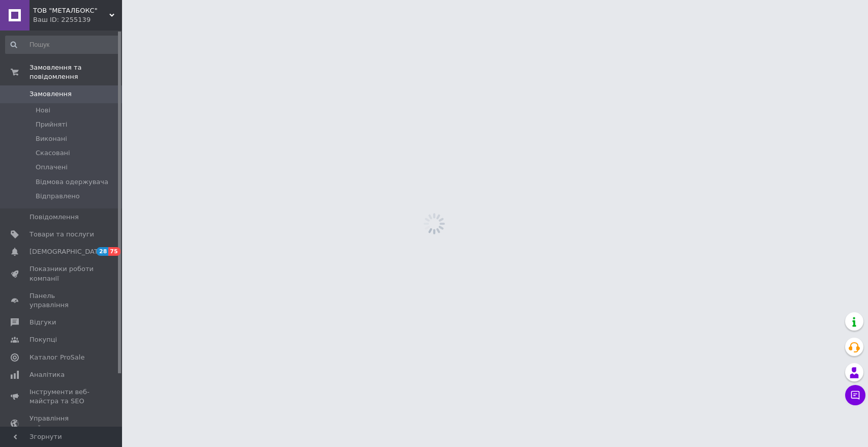 The image size is (868, 447). Describe the element at coordinates (72, 182) in the screenshot. I see `span: Відмова одержувача` at that location.